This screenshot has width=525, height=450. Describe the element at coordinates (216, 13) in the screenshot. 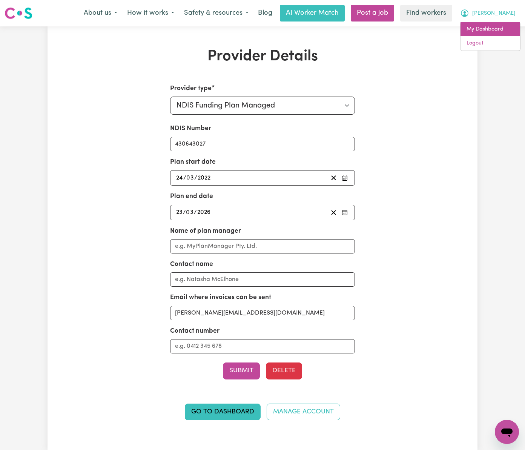

I see `button: Safety & resources` at that location.